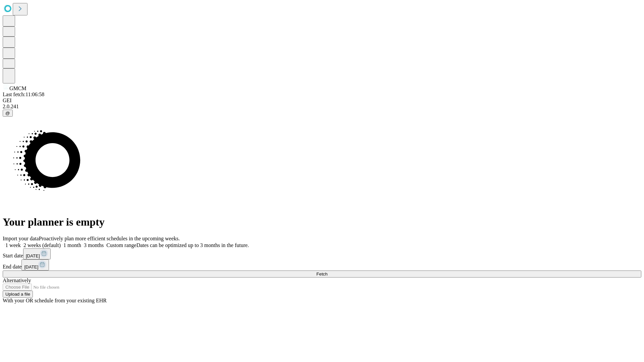 The width and height of the screenshot is (644, 362). Describe the element at coordinates (18, 88) in the screenshot. I see `span: GMCM` at that location.